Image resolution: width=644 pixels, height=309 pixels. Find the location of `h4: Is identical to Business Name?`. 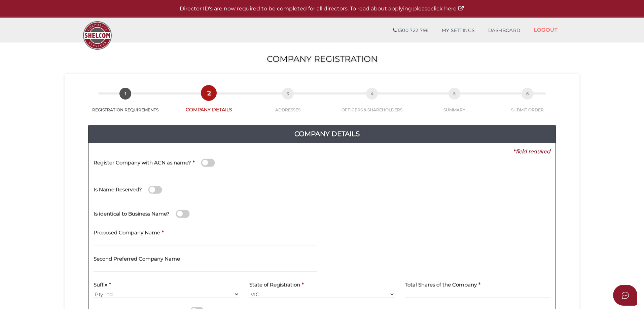

h4: Is identical to Business Name? is located at coordinates (131, 214).